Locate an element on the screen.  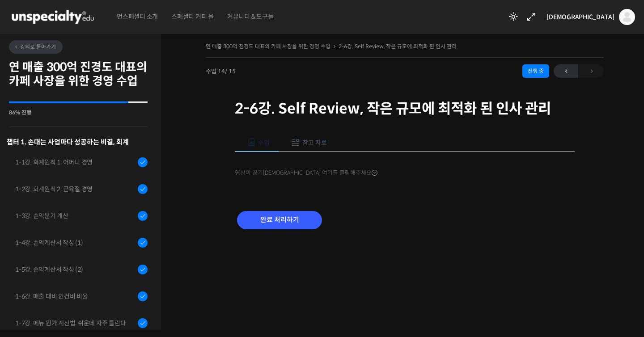
div: 86% 진행 is located at coordinates (78, 113).